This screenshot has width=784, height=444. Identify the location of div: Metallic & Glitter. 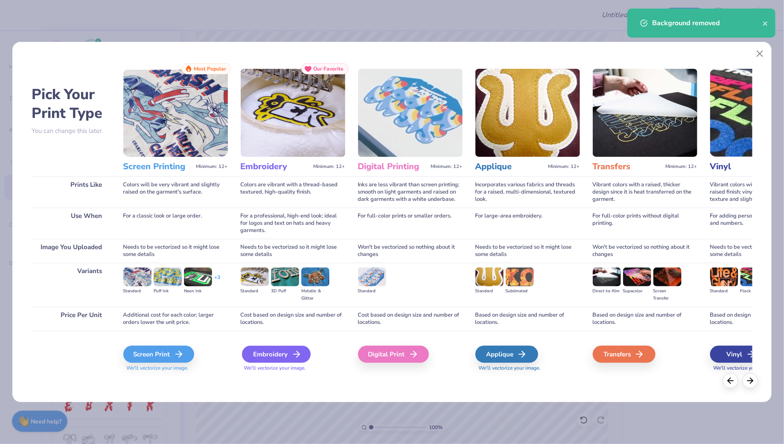
(315, 295).